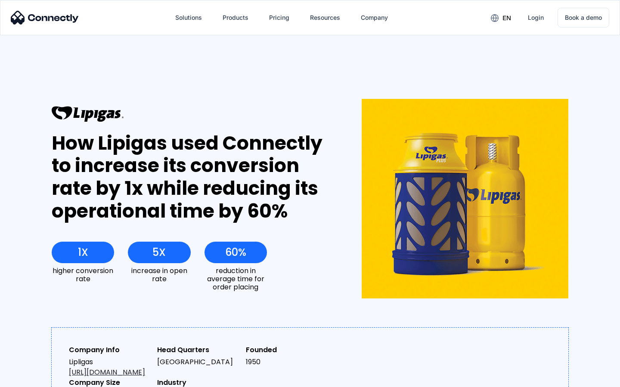  Describe the element at coordinates (279, 18) in the screenshot. I see `div: Pricing` at that location.